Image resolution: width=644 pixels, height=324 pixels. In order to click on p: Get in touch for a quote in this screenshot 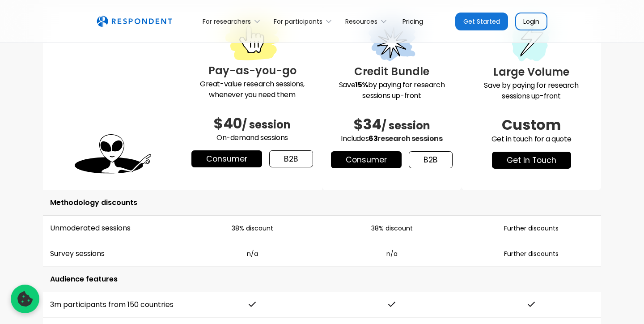, I will do `click(531, 139)`.